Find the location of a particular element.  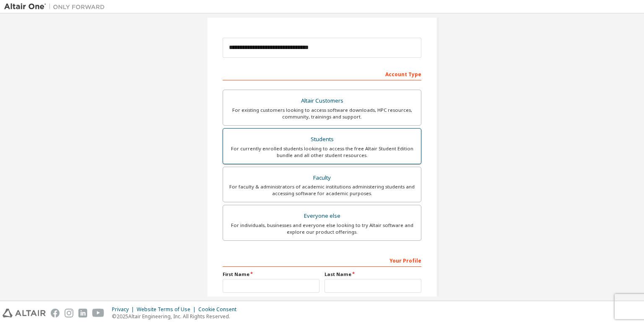

div: Account Type is located at coordinates (322, 74).